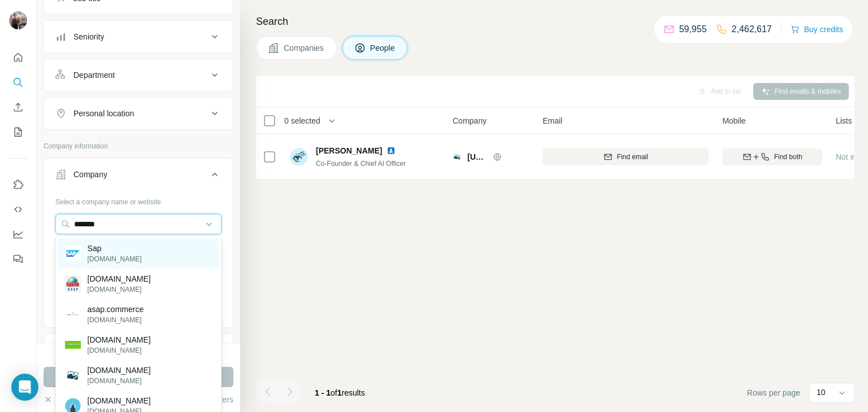 This screenshot has width=868, height=412. I want to click on img: LinkedIn logo, so click(391, 150).